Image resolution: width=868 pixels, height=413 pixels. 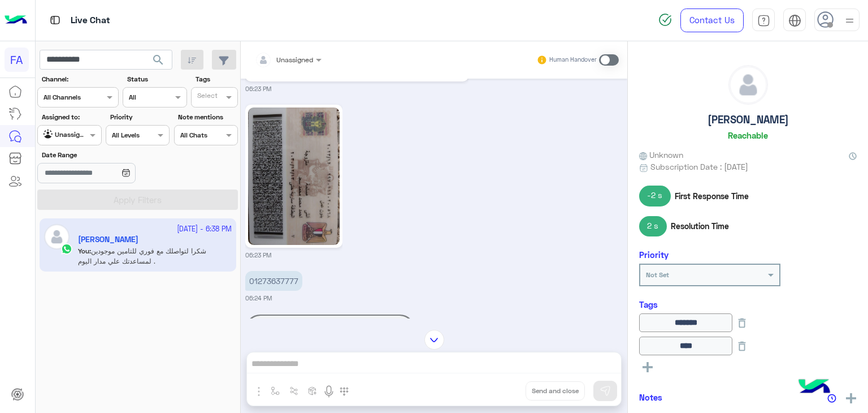 I want to click on img: spinner, so click(x=665, y=20).